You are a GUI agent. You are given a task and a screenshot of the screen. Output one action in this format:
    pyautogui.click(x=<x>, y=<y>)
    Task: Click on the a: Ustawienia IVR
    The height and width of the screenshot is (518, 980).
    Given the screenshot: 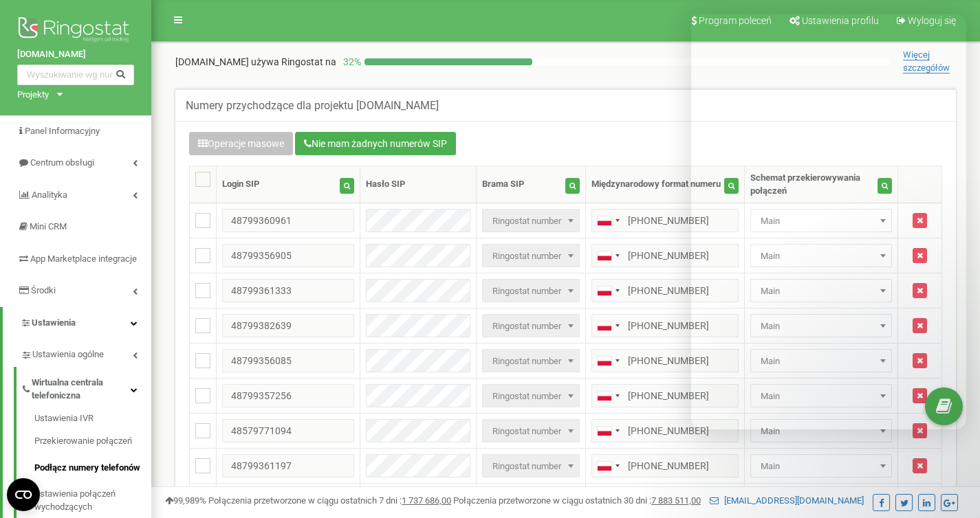 What is the action you would take?
    pyautogui.click(x=93, y=421)
    